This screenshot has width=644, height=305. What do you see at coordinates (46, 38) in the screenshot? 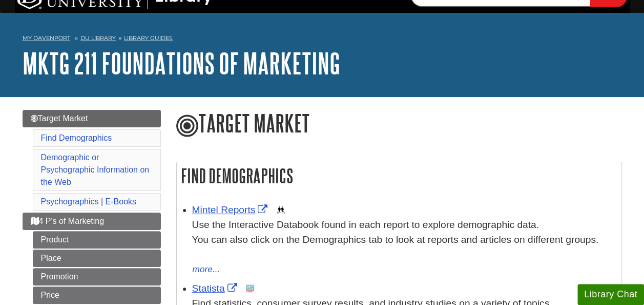
I see `a: My Davenport` at bounding box center [46, 38].